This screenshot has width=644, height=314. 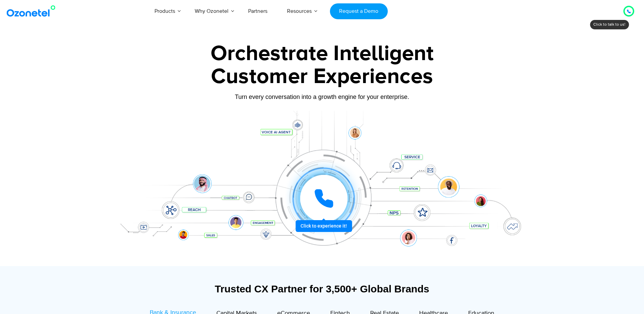 I want to click on a: Request a Demo, so click(x=359, y=11).